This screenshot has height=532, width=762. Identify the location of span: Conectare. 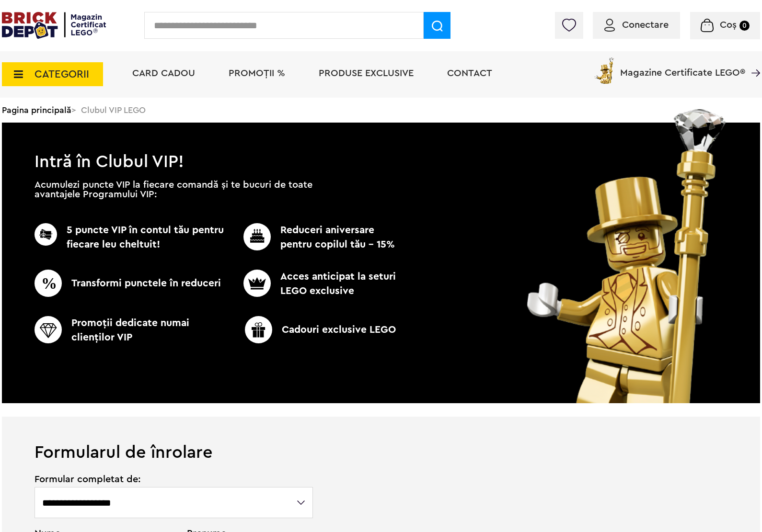
(645, 25).